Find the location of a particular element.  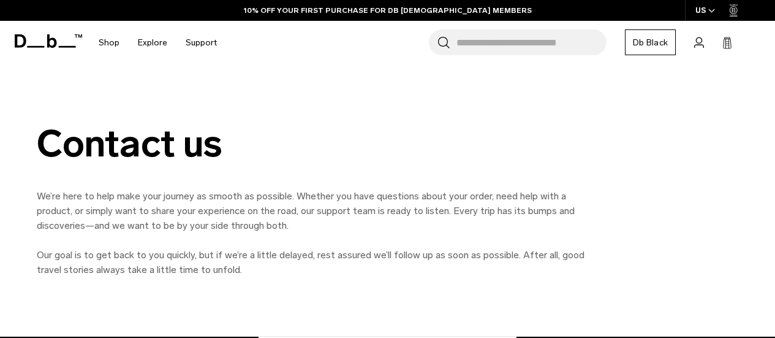

a: Explore is located at coordinates (153, 42).